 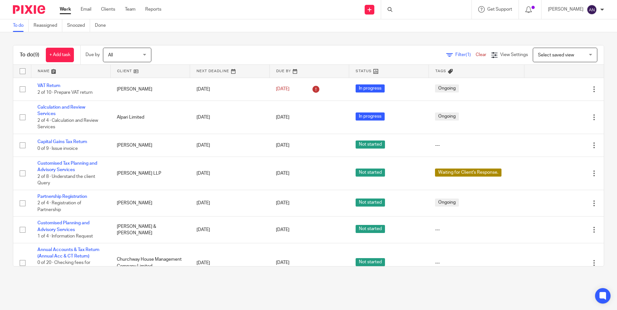 What do you see at coordinates (68, 253) in the screenshot?
I see `a: Annual Accounts & Tax Return (Annual Acc & CT Return)` at bounding box center [68, 253].